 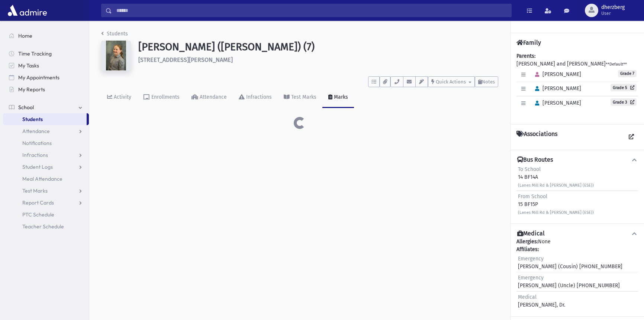 I want to click on div: 14 BF14A, so click(x=556, y=177).